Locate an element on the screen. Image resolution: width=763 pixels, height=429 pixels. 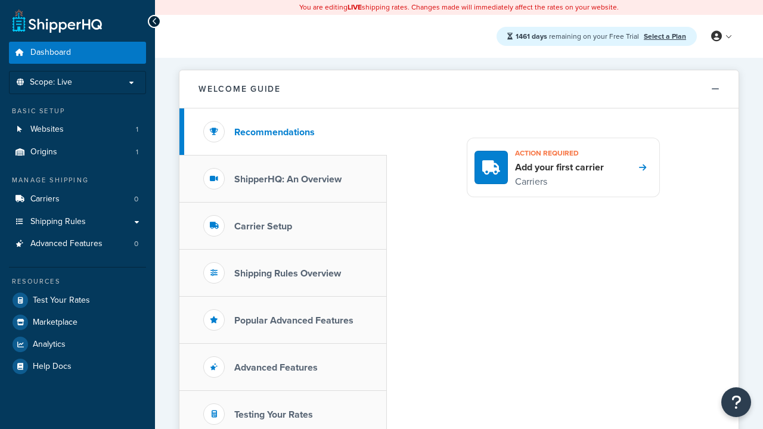
a: Websites1 is located at coordinates (77, 129).